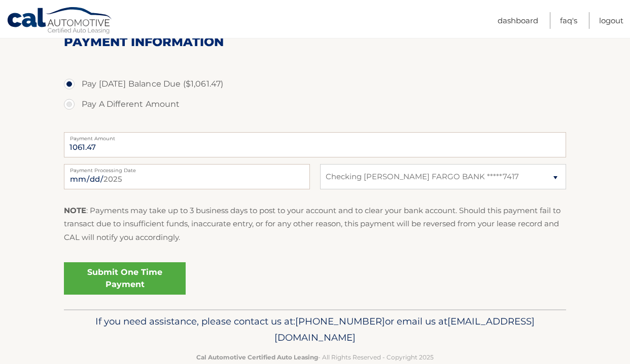  What do you see at coordinates (125, 278) in the screenshot?
I see `a: Submit One Time Payment` at bounding box center [125, 278].